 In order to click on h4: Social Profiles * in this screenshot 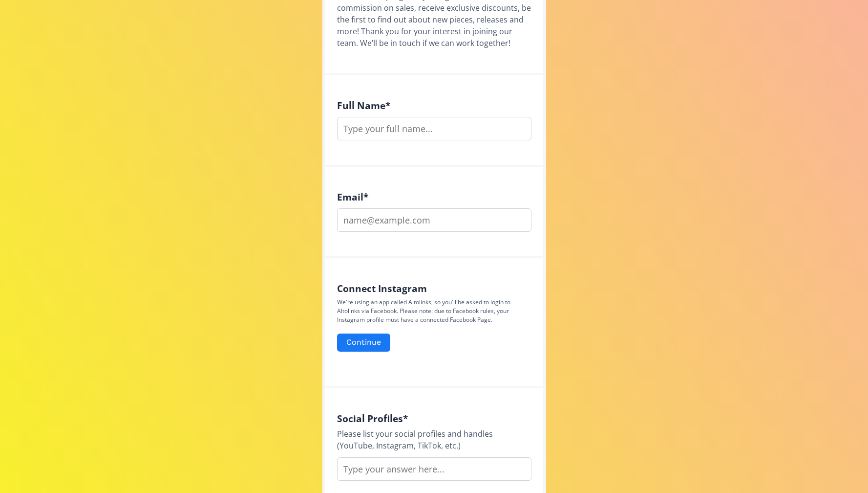, I will do `click(434, 418)`.